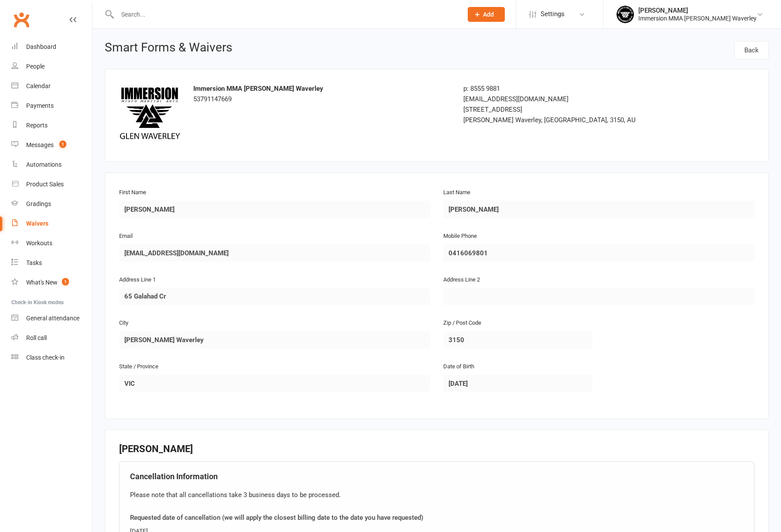 The image size is (781, 532). What do you see at coordinates (21, 20) in the screenshot?
I see `a: Clubworx` at bounding box center [21, 20].